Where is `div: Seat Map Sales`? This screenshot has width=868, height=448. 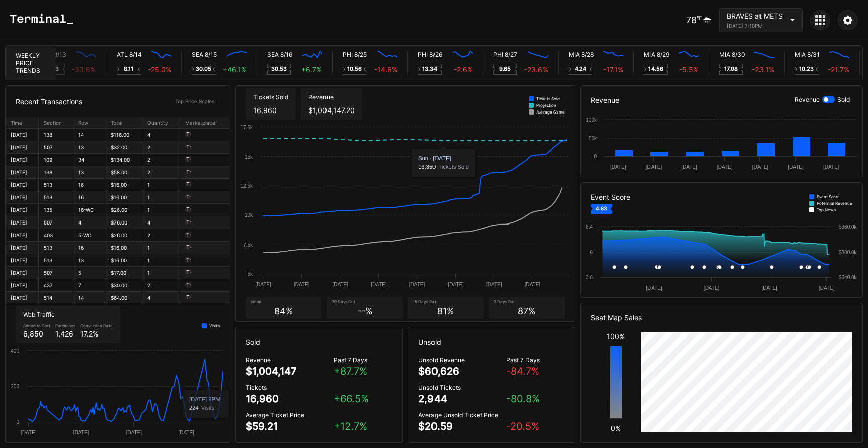
div: Seat Map Sales is located at coordinates (721, 318).